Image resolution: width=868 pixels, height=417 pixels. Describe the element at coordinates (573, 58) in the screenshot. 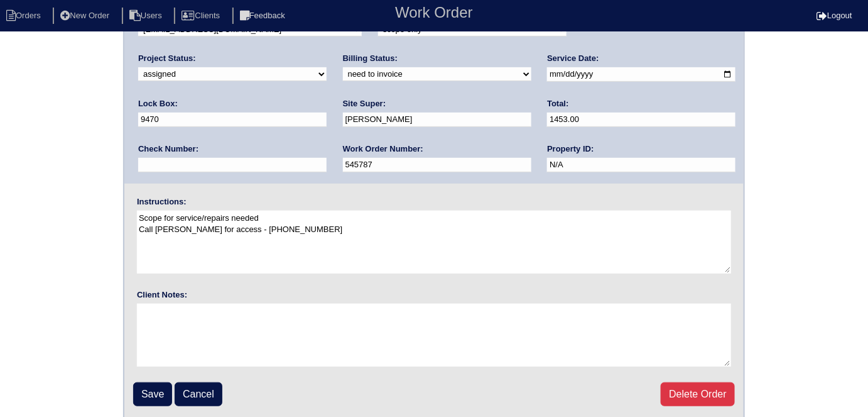

I see `label: Service Date:` at that location.